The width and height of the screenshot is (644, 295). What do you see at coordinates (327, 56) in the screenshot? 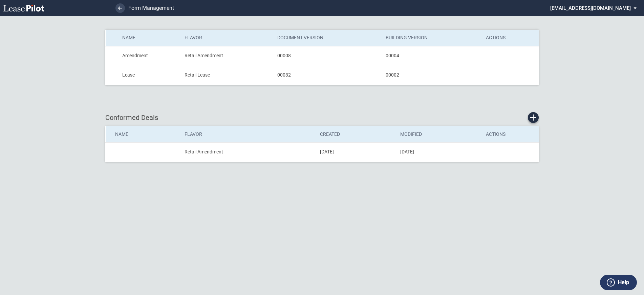
I see `td: 00008` at bounding box center [327, 56].